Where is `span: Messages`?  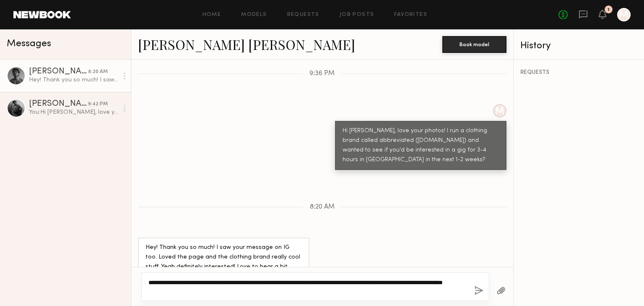
span: Messages is located at coordinates (29, 44).